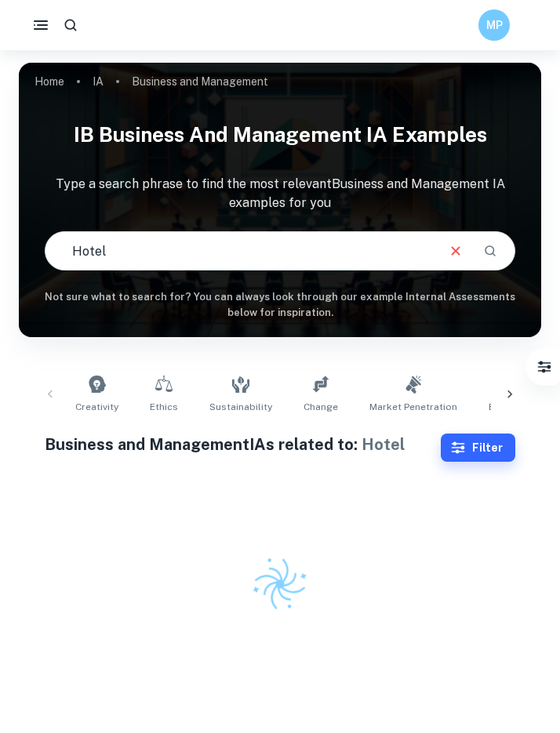  What do you see at coordinates (383, 444) in the screenshot?
I see `span: Hotel` at bounding box center [383, 444].